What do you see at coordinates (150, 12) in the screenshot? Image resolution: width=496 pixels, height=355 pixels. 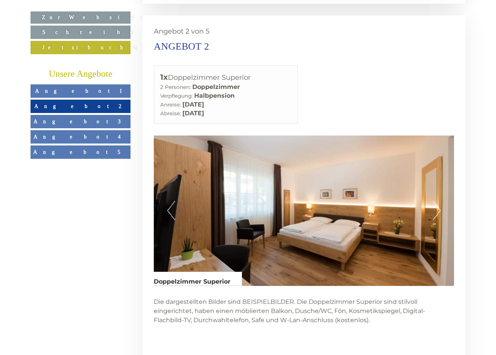 I see `div: Montag` at bounding box center [150, 12].